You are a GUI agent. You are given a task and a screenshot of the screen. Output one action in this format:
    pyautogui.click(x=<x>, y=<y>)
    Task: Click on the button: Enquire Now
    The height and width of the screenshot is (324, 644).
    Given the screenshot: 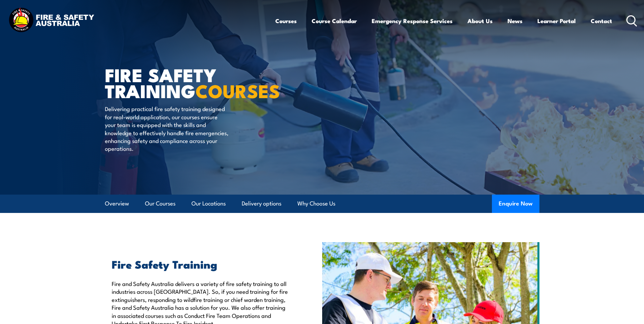 What is the action you would take?
    pyautogui.click(x=516, y=204)
    